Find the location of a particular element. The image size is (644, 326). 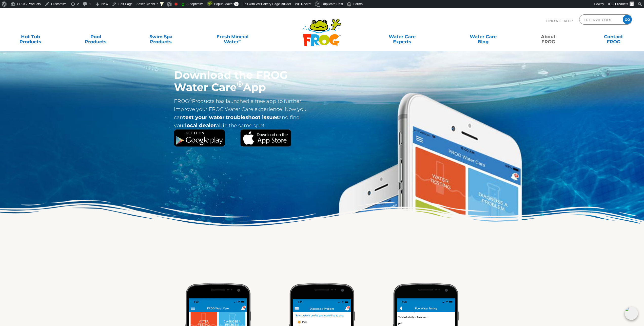

a: Water CareBlog is located at coordinates (483, 37).